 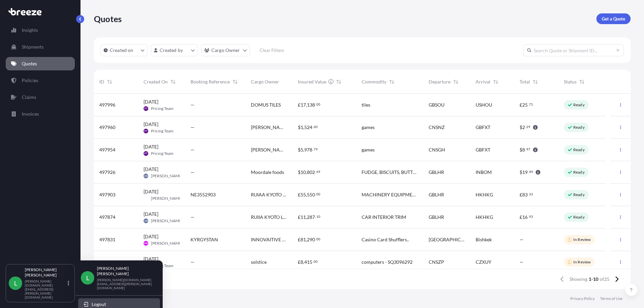 What do you see at coordinates (531, 217) in the screenshot?
I see `span: 93` at bounding box center [531, 217].